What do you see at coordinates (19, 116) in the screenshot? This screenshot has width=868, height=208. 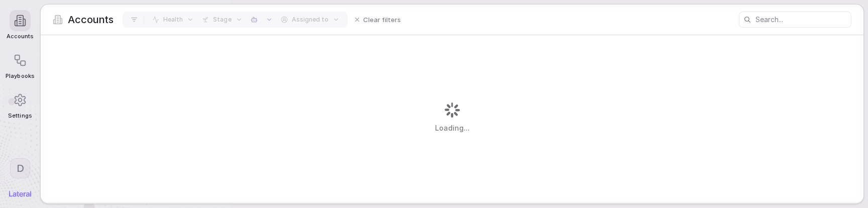 I see `span: Settings` at bounding box center [19, 116].